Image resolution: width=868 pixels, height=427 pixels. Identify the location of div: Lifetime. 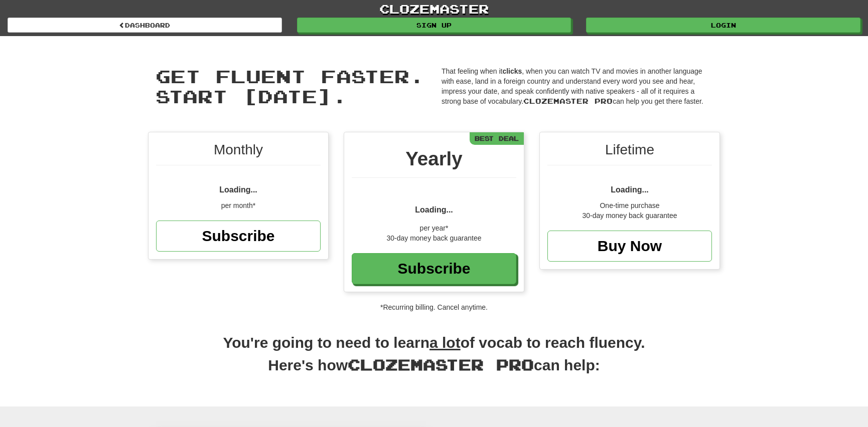
(630, 152).